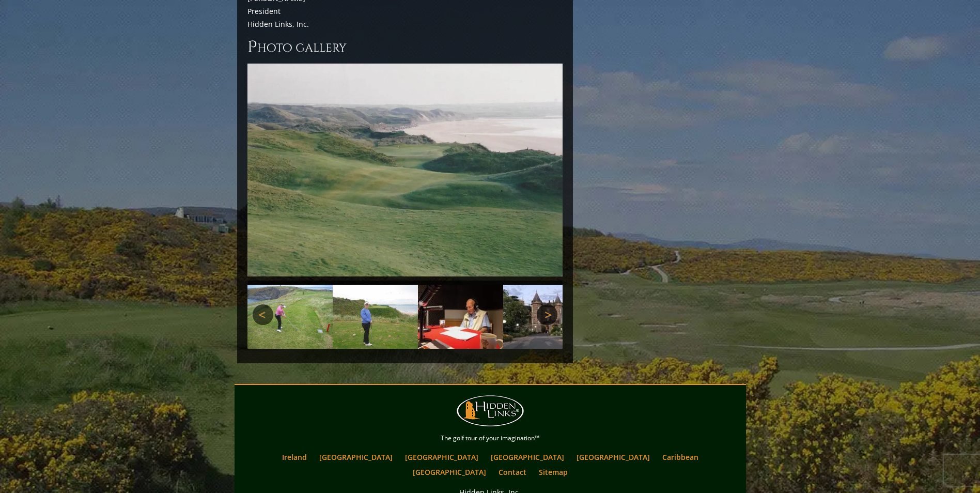 This screenshot has height=493, width=980. I want to click on a: Sitemap, so click(553, 471).